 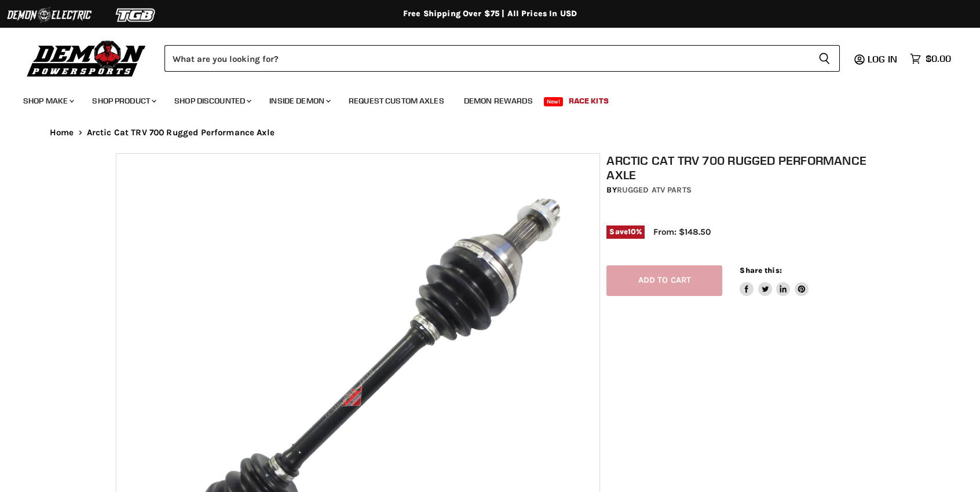 What do you see at coordinates (62, 132) in the screenshot?
I see `a: Home` at bounding box center [62, 132].